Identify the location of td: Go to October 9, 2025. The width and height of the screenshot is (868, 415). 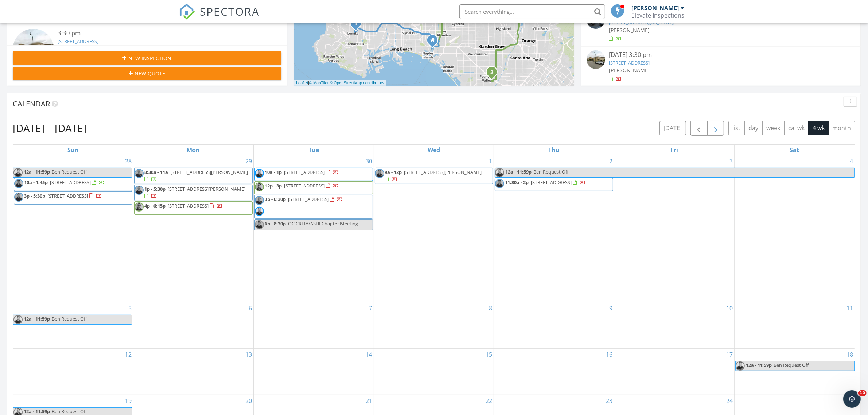
(554, 325).